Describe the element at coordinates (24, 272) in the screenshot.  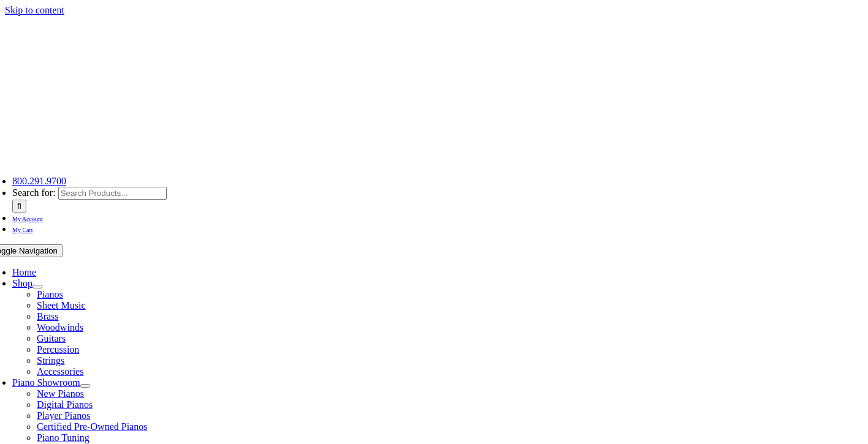
I see `a: Home` at that location.